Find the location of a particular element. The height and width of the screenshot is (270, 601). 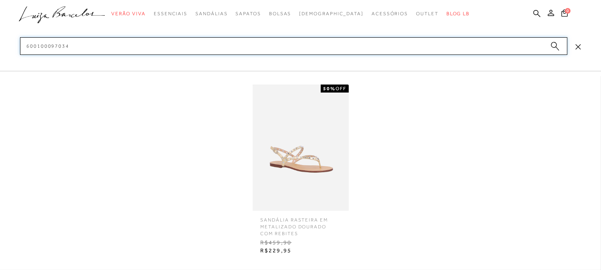

span: Sandálias is located at coordinates (211, 14).